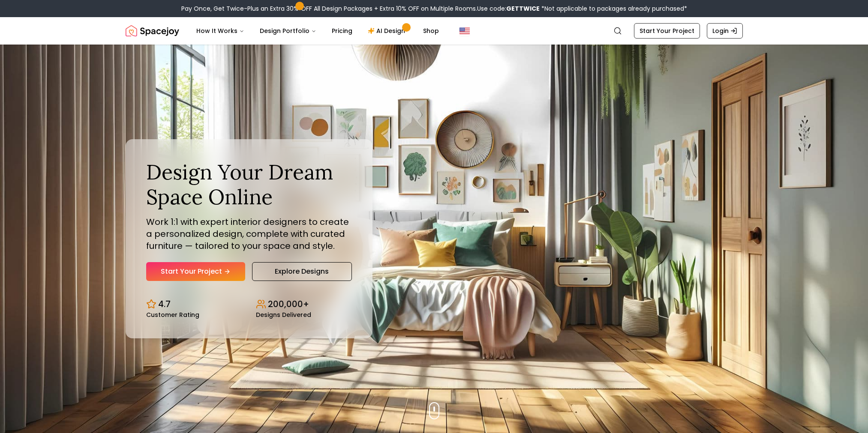  What do you see at coordinates (523, 8) in the screenshot?
I see `b: GETTWICE` at bounding box center [523, 8].